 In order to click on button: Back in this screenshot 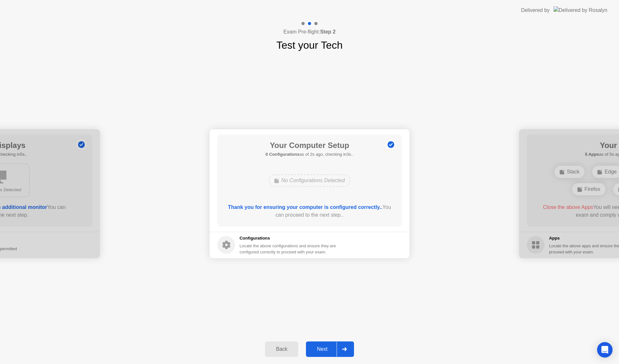, I will do `click(282, 349)`.